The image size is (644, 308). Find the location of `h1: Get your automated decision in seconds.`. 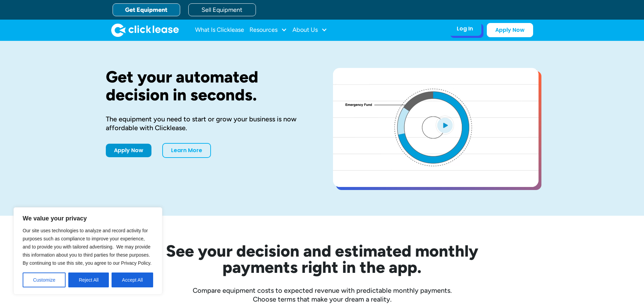

h1: Get your automated decision in seconds. is located at coordinates (208, 86).